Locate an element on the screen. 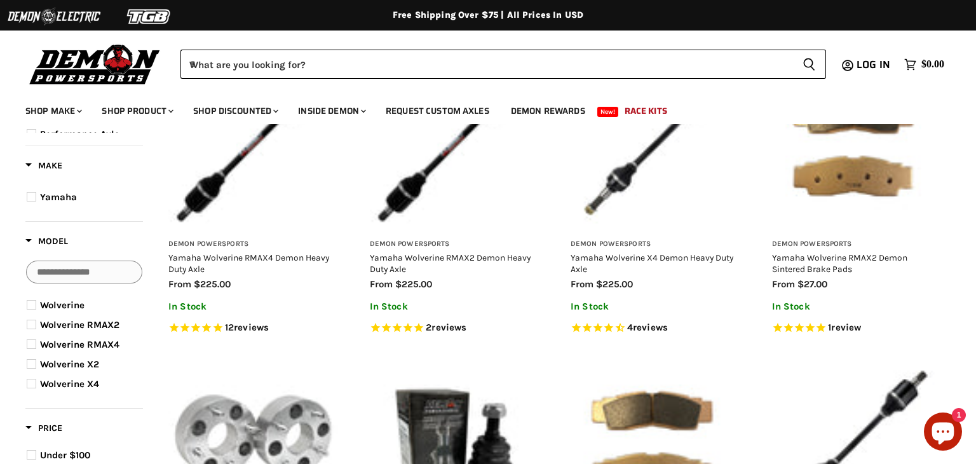 The image size is (976, 464). img: Yamaha Wolverine RMAX4 Demon Heavy Duty Axle is located at coordinates (253, 146).